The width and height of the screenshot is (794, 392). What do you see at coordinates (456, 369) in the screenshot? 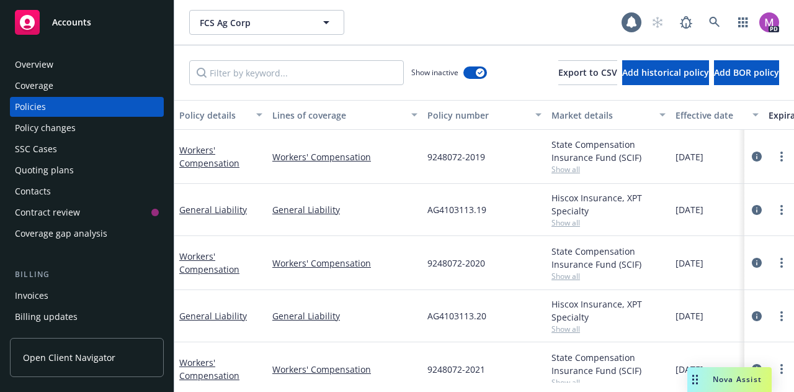
I see `span: 9248072-2021` at bounding box center [456, 369].